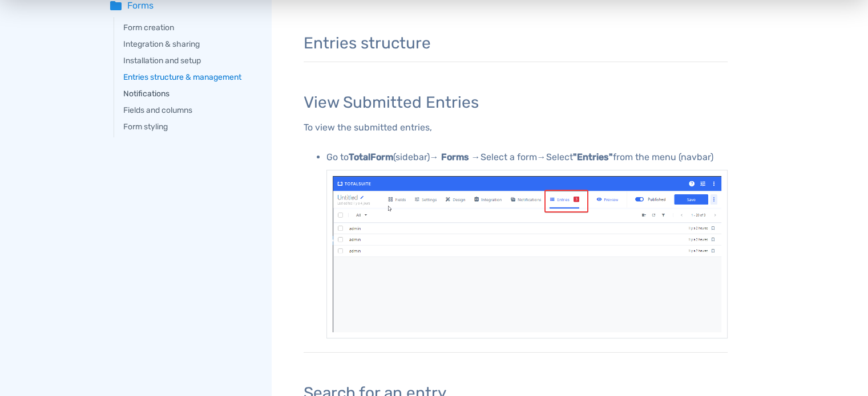 The image size is (868, 396). I want to click on b: "Entries", so click(593, 157).